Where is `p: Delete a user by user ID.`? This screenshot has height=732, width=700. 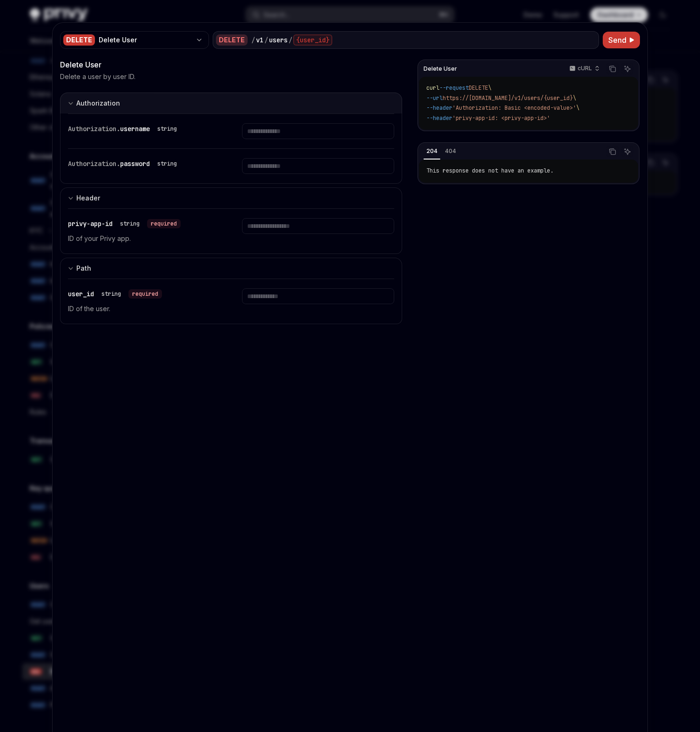 p: Delete a user by user ID. is located at coordinates (98, 77).